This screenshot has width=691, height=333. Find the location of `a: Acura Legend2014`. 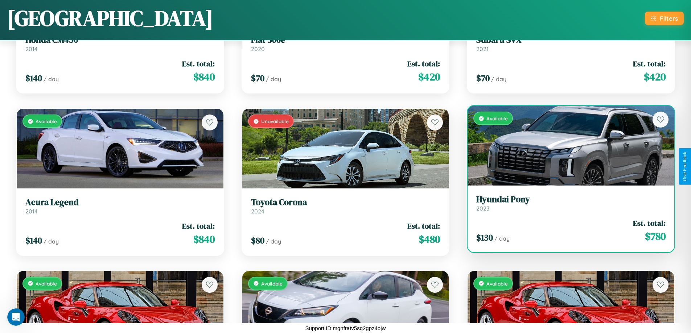

a: Acura Legend2014 is located at coordinates (120, 206).